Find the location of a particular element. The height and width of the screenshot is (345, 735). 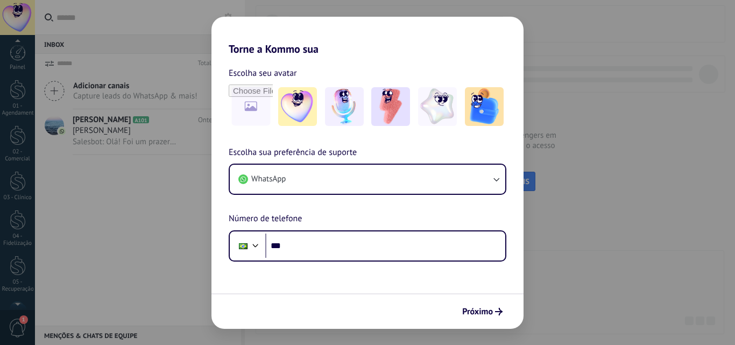

span: WhatsApp is located at coordinates (269, 179).